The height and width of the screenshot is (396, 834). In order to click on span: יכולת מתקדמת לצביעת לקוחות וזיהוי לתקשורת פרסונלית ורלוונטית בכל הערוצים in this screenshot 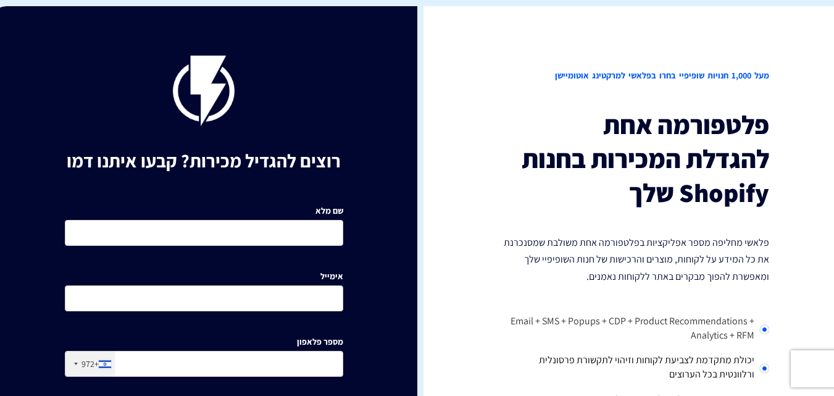, I will do `click(647, 367)`.